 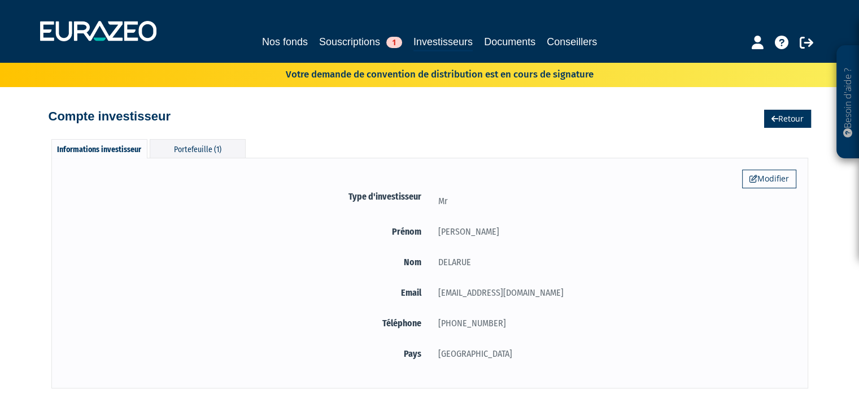 I want to click on h4: Compte investisseur, so click(x=110, y=116).